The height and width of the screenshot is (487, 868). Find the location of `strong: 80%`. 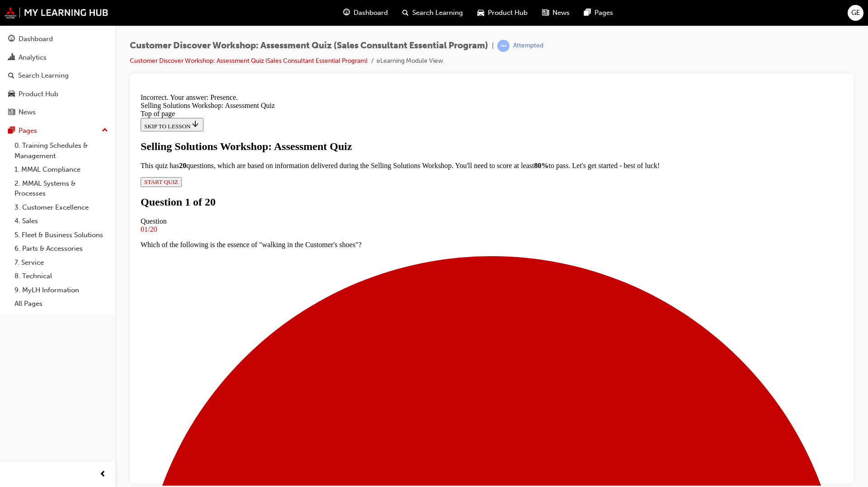

strong: 80% is located at coordinates (405, 75).